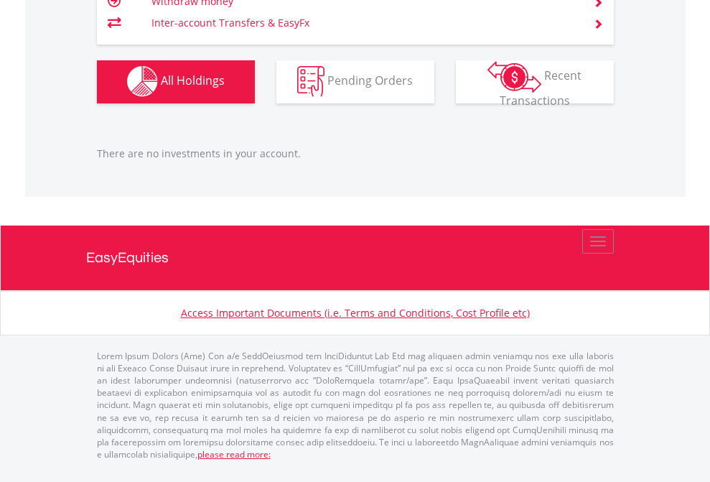 The image size is (710, 482). Describe the element at coordinates (514, 77) in the screenshot. I see `img: transactions-zar-wht.png` at that location.